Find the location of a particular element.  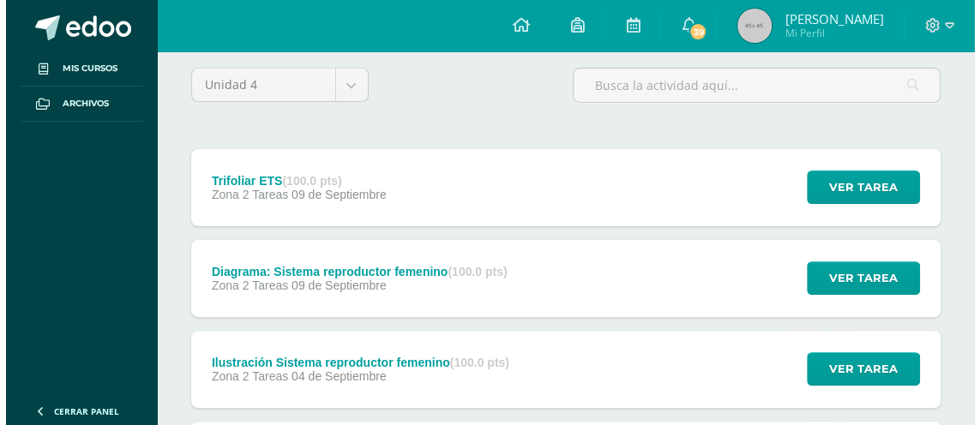

span: Archivos is located at coordinates (80, 104).